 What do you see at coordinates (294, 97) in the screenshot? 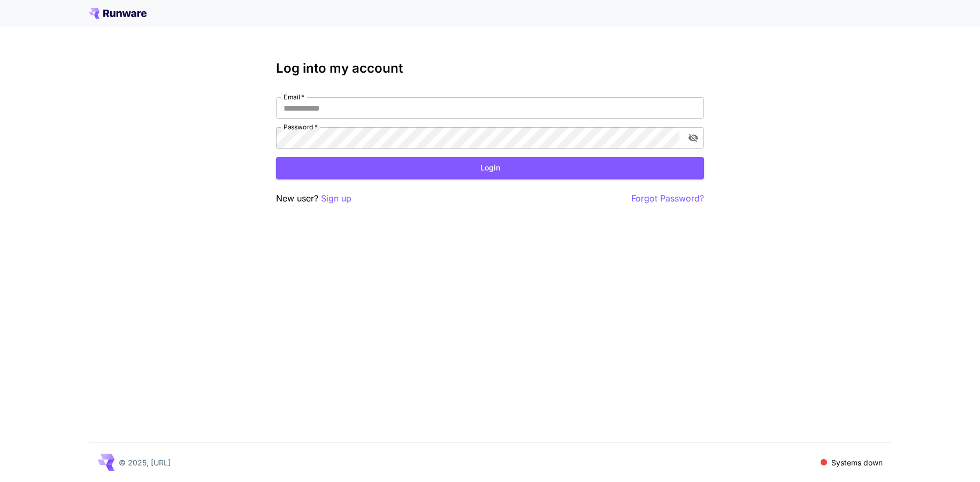
I see `label: Email` at bounding box center [294, 97].